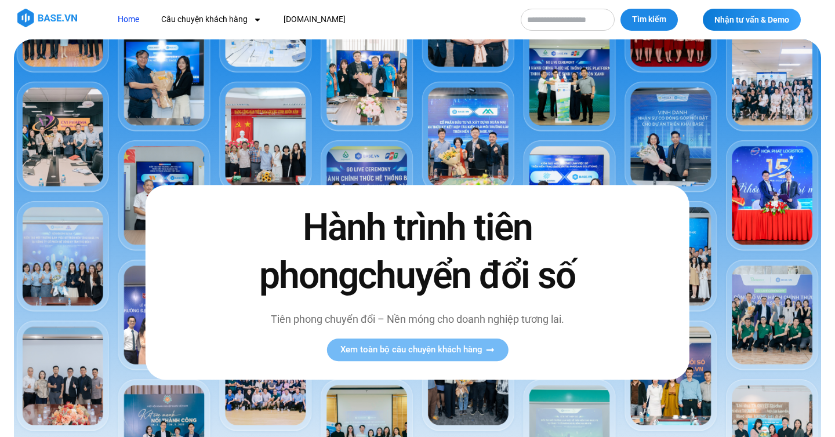 The width and height of the screenshot is (835, 437). What do you see at coordinates (752, 20) in the screenshot?
I see `span: Nhận tư vấn & Demo` at bounding box center [752, 20].